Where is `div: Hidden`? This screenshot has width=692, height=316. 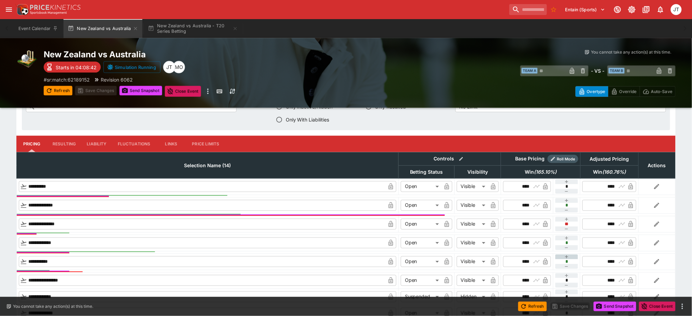
div: Hidden is located at coordinates (472, 297).